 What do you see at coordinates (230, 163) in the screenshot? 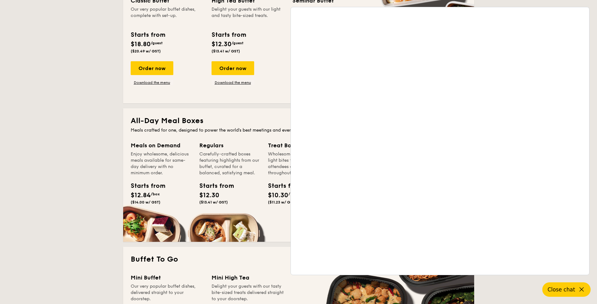
I see `div: Carefully-crafted boxes featuring highlights from our buffet, curated for a balanced, satisfying ...` at bounding box center [230, 163].